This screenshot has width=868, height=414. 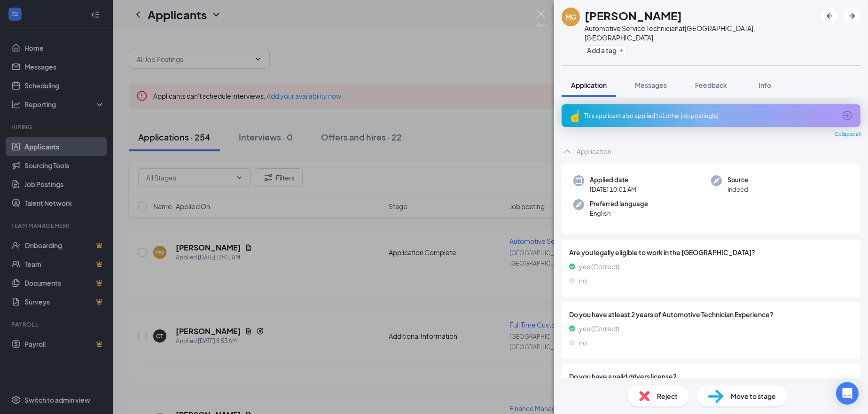 I want to click on svg: Plus, so click(x=621, y=51).